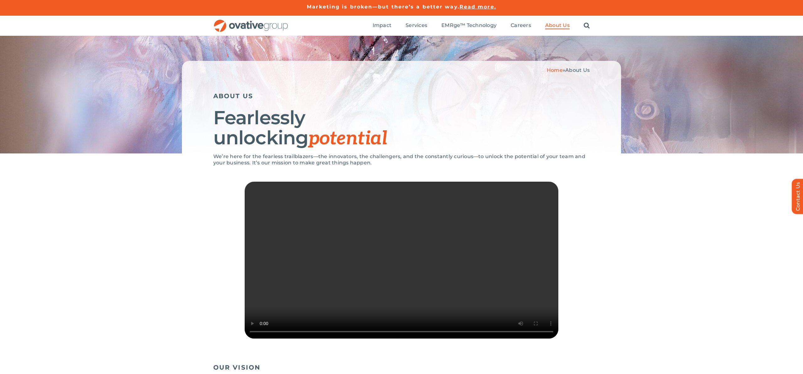  What do you see at coordinates (481, 26) in the screenshot?
I see `nav: Menu` at bounding box center [481, 26].